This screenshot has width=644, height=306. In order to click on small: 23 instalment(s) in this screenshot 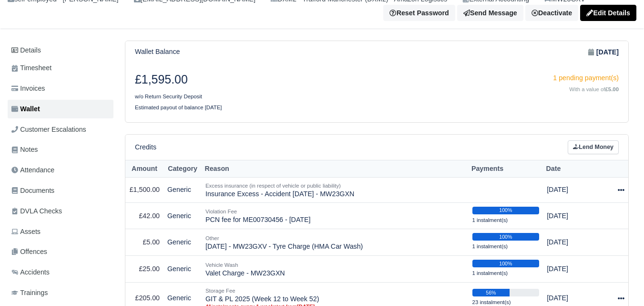, I will do `click(492, 302)`.